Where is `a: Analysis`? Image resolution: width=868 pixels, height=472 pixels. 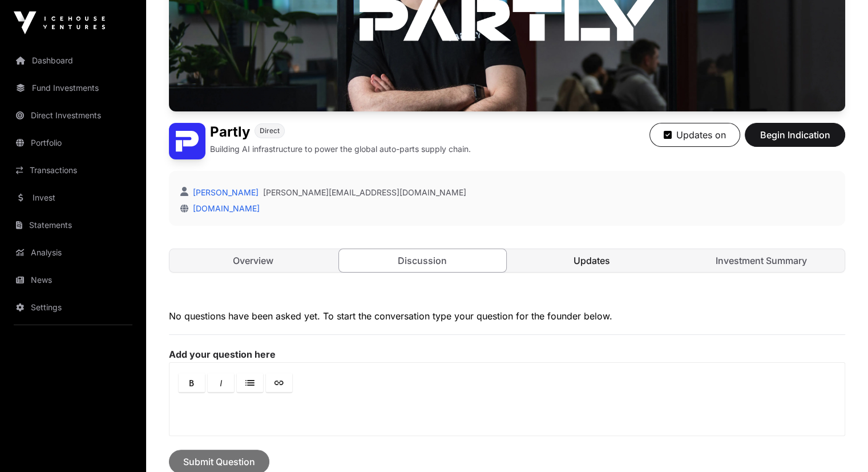 a: Analysis is located at coordinates (73, 253).